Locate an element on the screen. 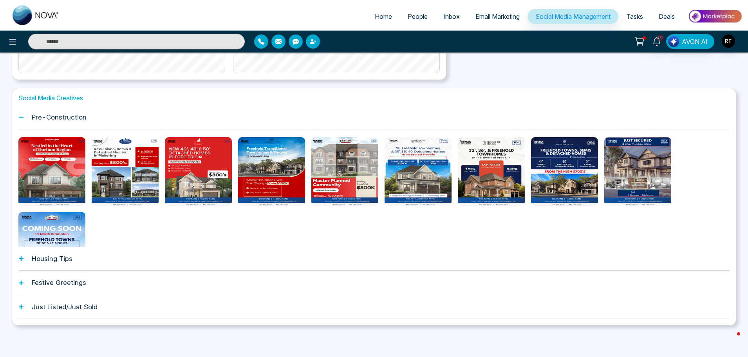 The image size is (748, 357). span: AVON AI is located at coordinates (695, 42).